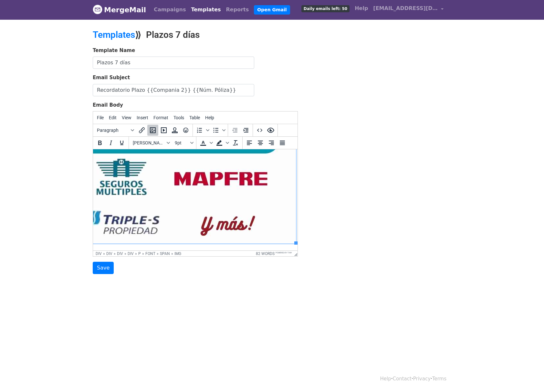  Describe the element at coordinates (209, 118) in the screenshot. I see `span: Help` at that location.